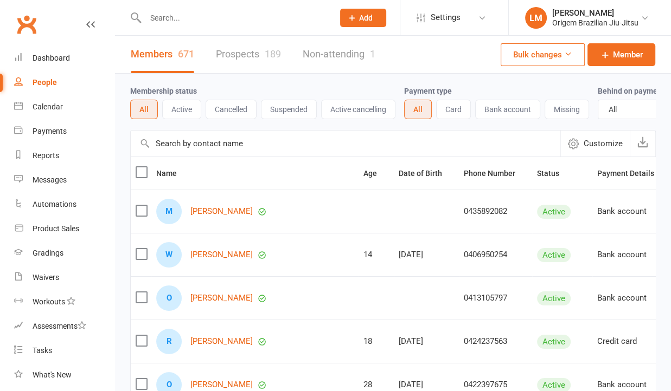 The image size is (671, 391). I want to click on span: Settings, so click(445, 17).